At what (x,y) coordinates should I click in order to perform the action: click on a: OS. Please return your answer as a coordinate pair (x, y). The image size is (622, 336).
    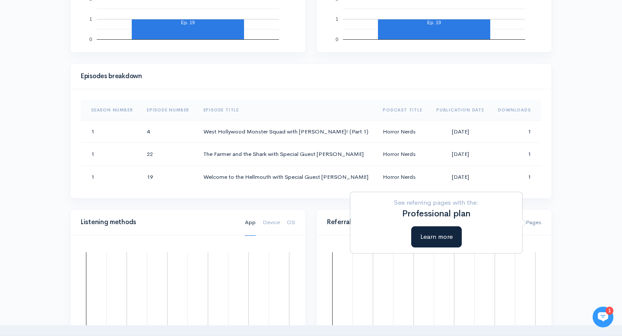
    Looking at the image, I should click on (291, 223).